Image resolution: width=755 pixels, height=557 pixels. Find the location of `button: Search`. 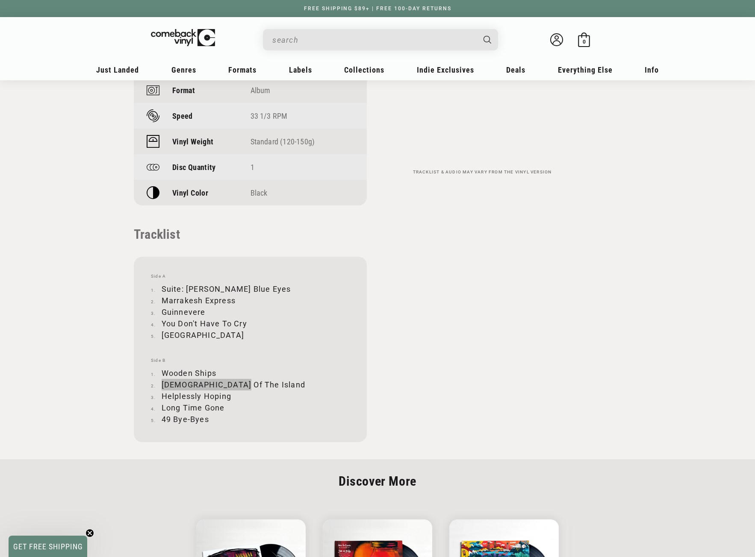

button: Search is located at coordinates (487, 40).